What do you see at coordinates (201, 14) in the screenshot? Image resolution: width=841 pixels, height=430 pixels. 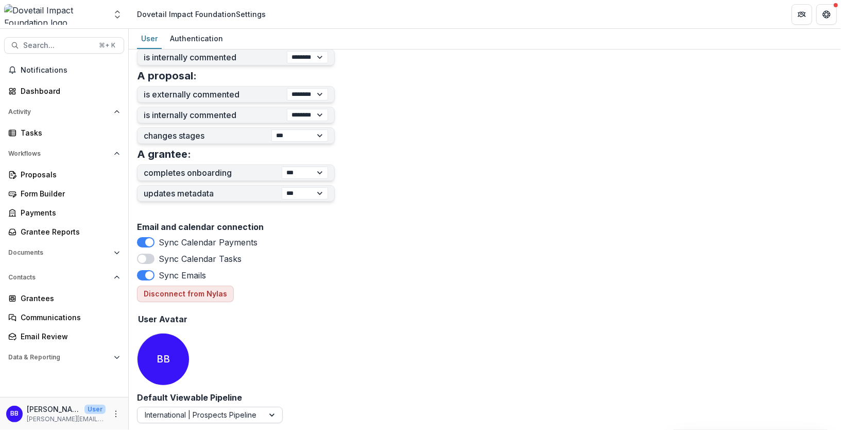 I see `div: Dovetail Impact Foundation Settings` at bounding box center [201, 14].